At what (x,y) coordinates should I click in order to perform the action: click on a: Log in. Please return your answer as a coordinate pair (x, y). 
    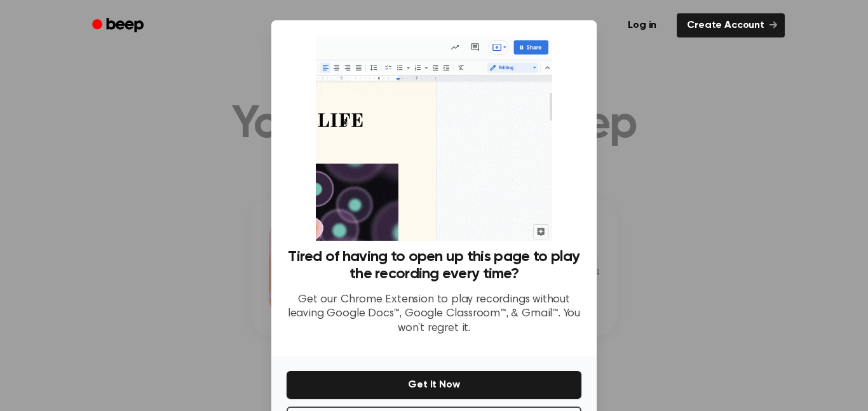
    Looking at the image, I should click on (642, 26).